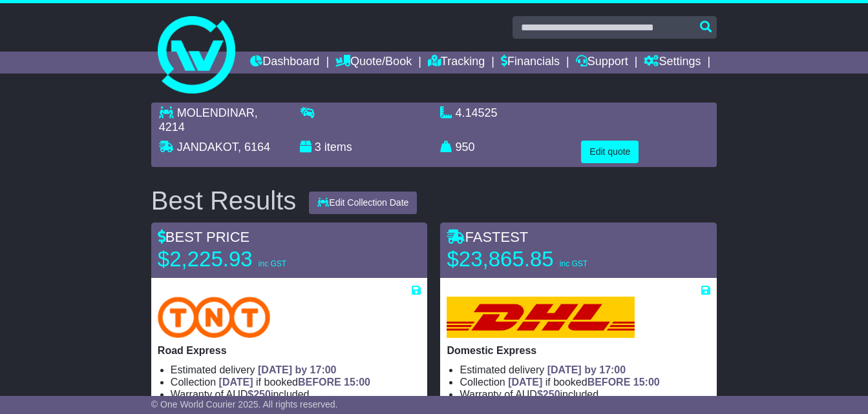  I want to click on span: items, so click(338, 147).